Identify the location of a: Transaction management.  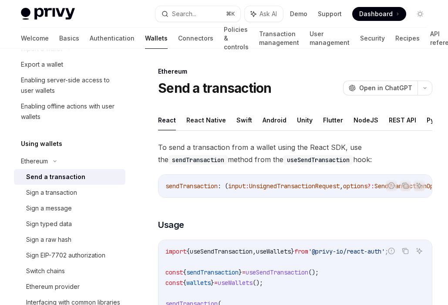
(279, 38).